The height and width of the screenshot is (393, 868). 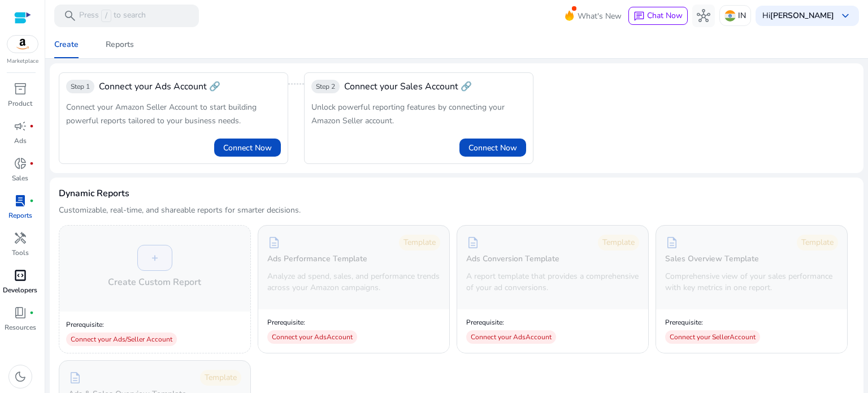 I want to click on span: Step 1, so click(x=81, y=87).